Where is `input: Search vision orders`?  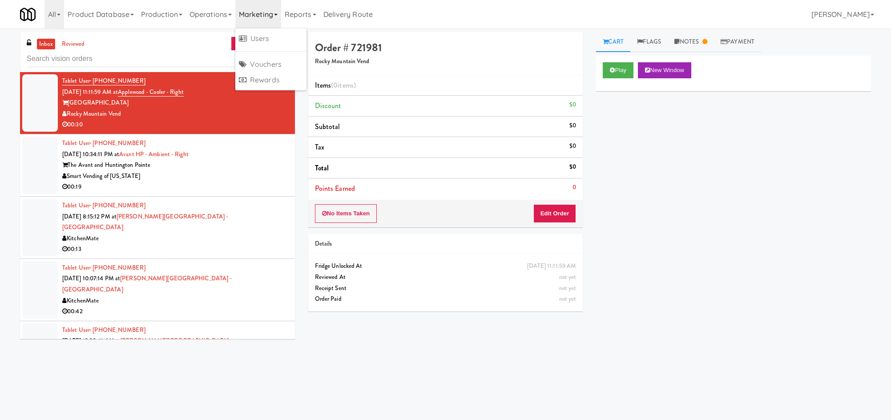 input: Search vision orders is located at coordinates (158, 59).